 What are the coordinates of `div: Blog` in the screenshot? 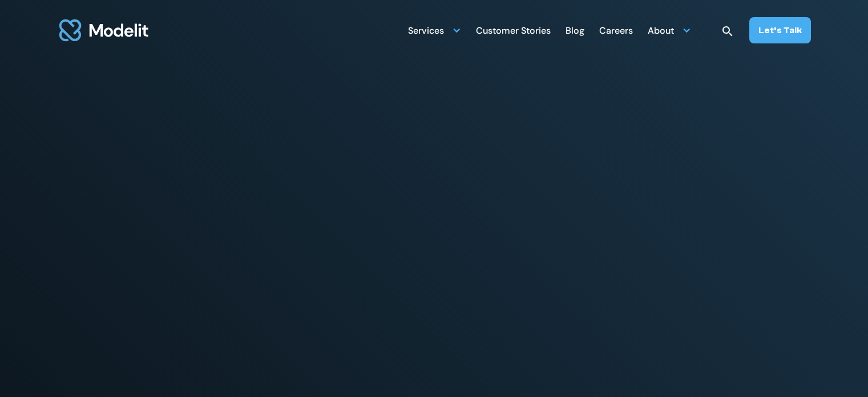 It's located at (574, 32).